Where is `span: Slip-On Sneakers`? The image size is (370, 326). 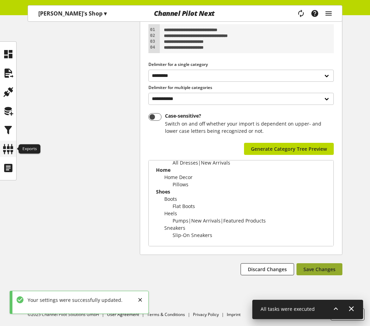 span: Slip-On Sneakers is located at coordinates (192, 235).